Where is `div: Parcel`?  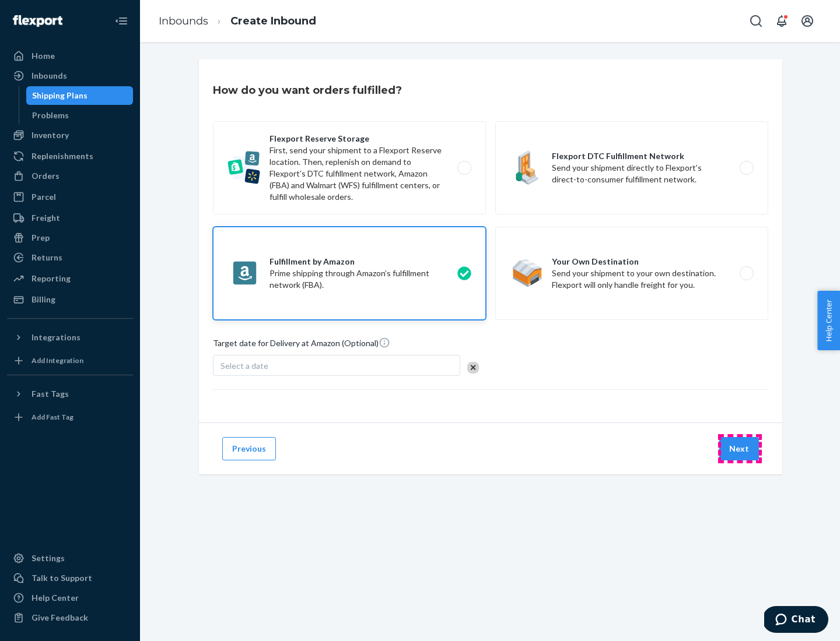
div: Parcel is located at coordinates (44, 197).